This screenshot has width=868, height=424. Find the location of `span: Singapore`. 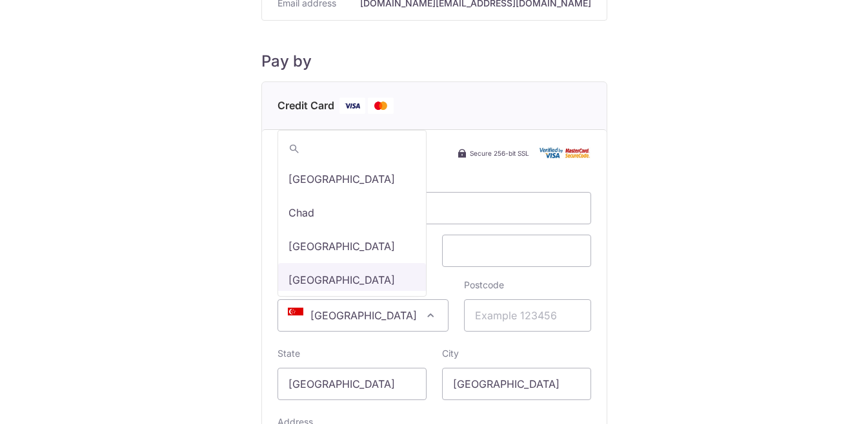

span: Singapore is located at coordinates (363, 315).